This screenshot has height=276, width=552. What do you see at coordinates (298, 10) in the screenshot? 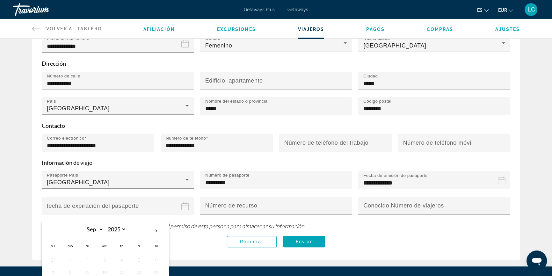
I see `a: Getaways` at bounding box center [298, 10].